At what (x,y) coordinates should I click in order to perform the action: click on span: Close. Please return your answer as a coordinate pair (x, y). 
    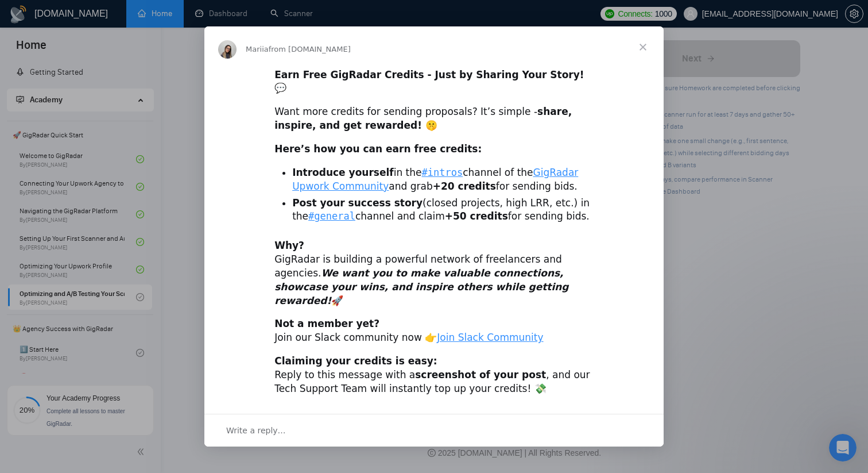
    Looking at the image, I should click on (643, 47).